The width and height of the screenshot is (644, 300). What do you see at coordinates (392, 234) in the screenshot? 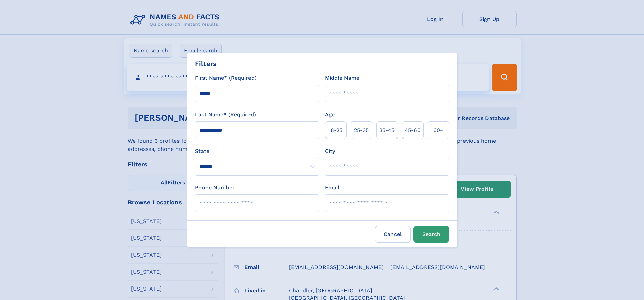
I see `label: Cancel` at bounding box center [392, 234].